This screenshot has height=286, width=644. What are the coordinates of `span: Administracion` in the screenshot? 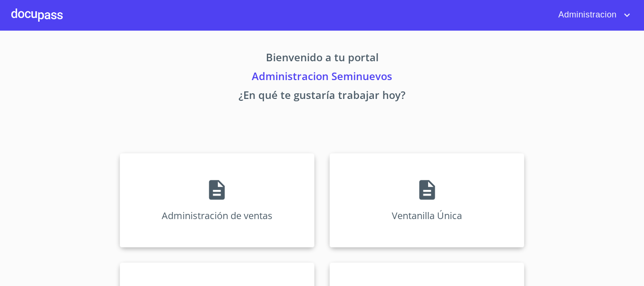 It's located at (586, 15).